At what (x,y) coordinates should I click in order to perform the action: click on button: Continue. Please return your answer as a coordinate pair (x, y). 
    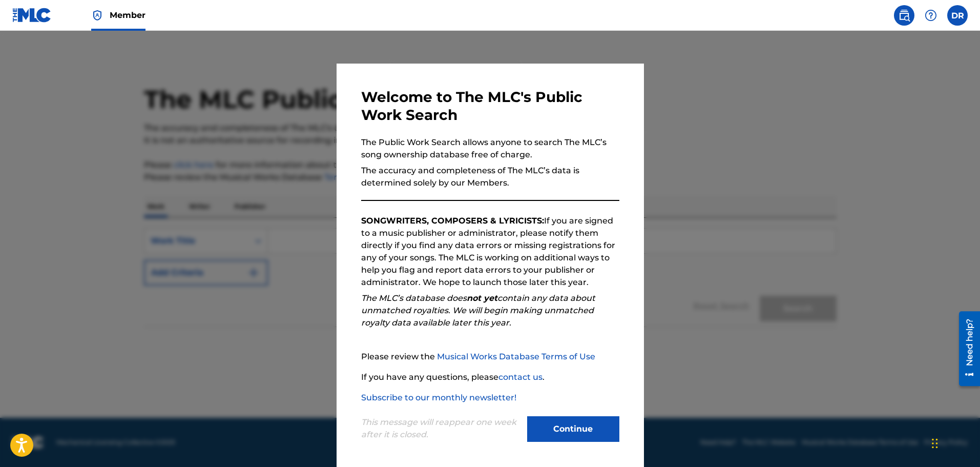
    Looking at the image, I should click on (574, 429).